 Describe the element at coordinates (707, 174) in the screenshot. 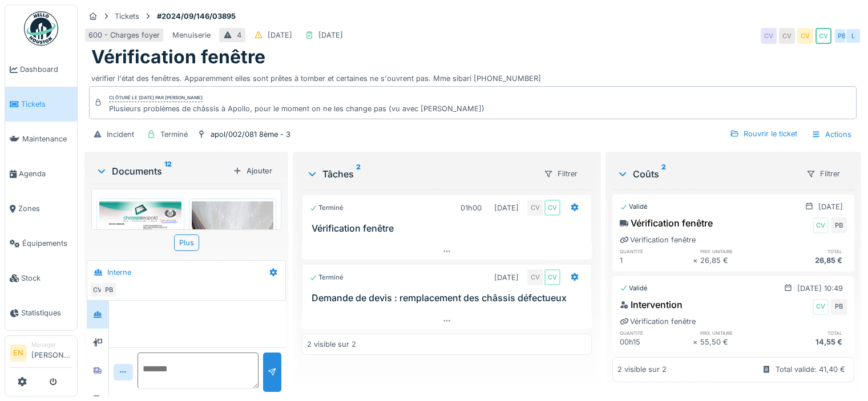

I see `div: Coûts` at that location.